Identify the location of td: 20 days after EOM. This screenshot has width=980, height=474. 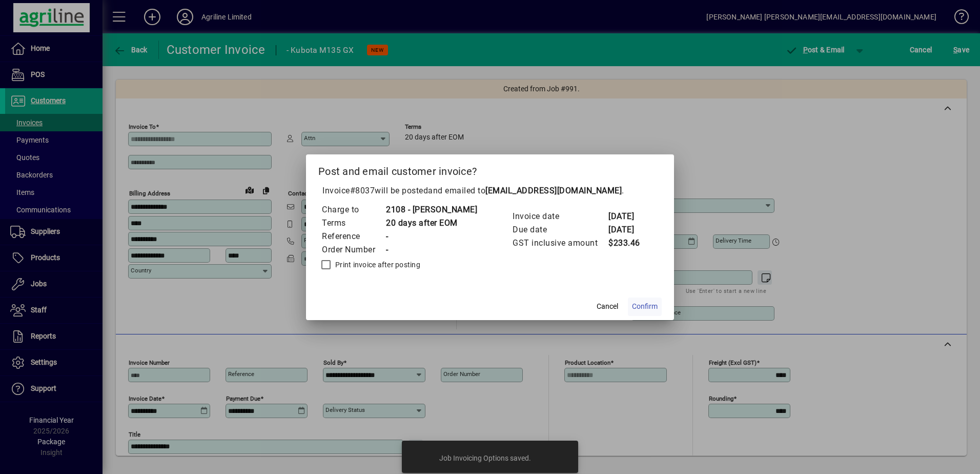
(431, 223).